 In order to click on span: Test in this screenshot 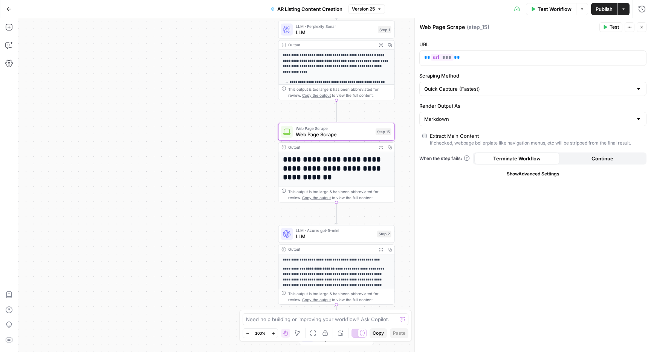, I will do `click(614, 27)`.